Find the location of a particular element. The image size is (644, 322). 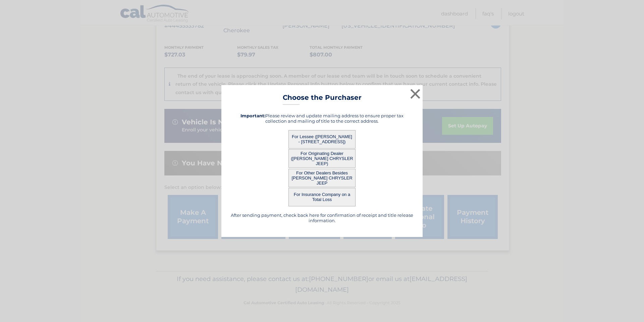

strong: Important: is located at coordinates (253, 115).